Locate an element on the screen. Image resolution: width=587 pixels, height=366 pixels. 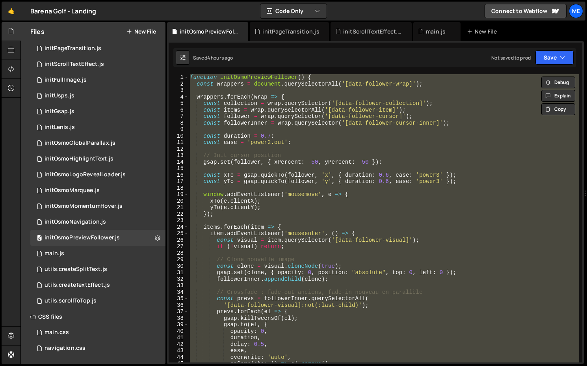
div: 25 is located at coordinates (179, 233).